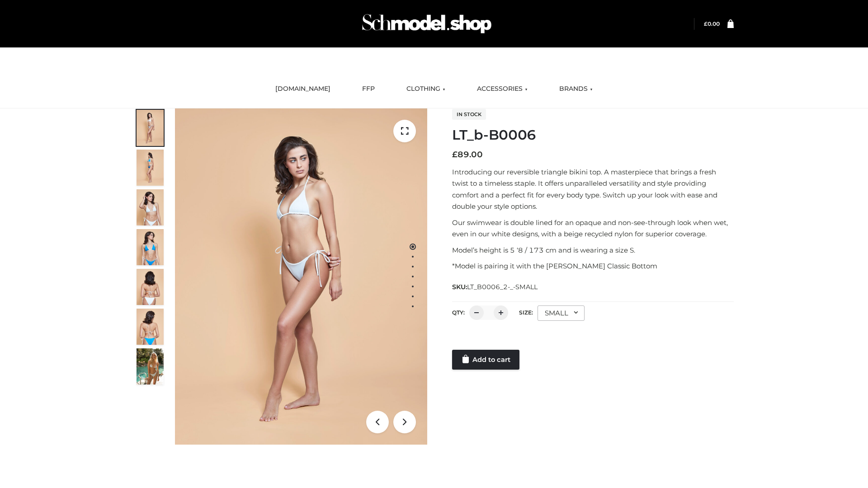  Describe the element at coordinates (426, 23) in the screenshot. I see `img: Schmodel Admin 964` at that location.